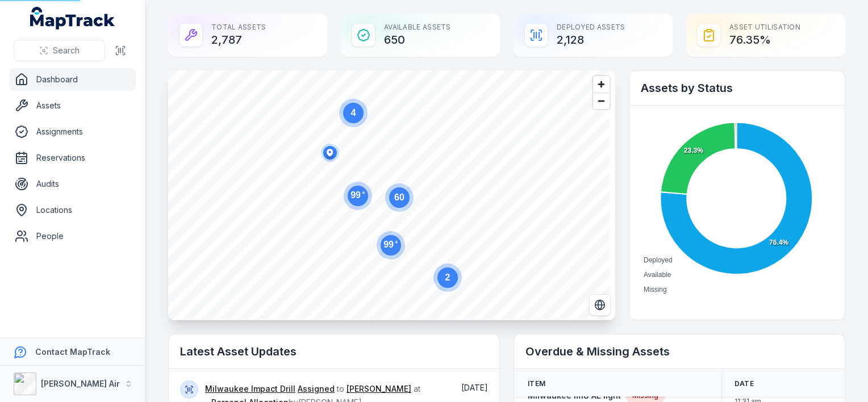 The height and width of the screenshot is (402, 868). Describe the element at coordinates (66, 50) in the screenshot. I see `span: Search` at that location.